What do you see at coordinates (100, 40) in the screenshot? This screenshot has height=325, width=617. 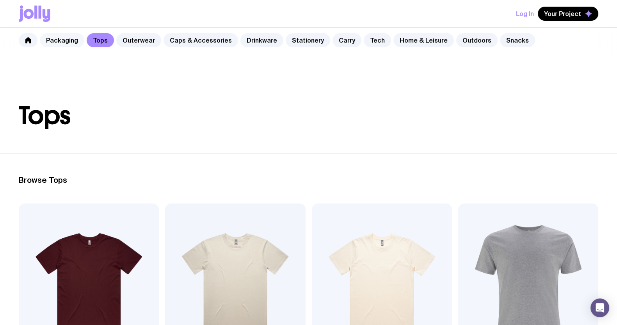 I see `a: Tops` at bounding box center [100, 40].